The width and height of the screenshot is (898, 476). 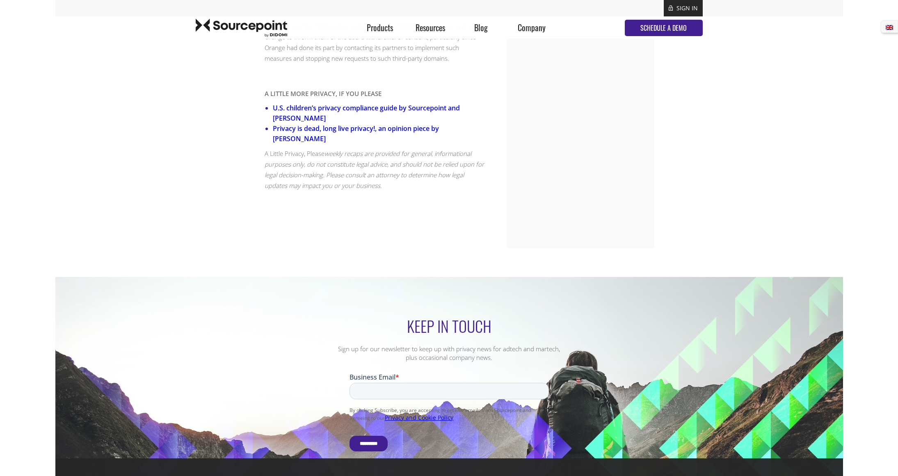 What do you see at coordinates (323, 94) in the screenshot?
I see `strong: A LITTLE MORE PRIVACY, IF YOU PLEASE` at bounding box center [323, 94].